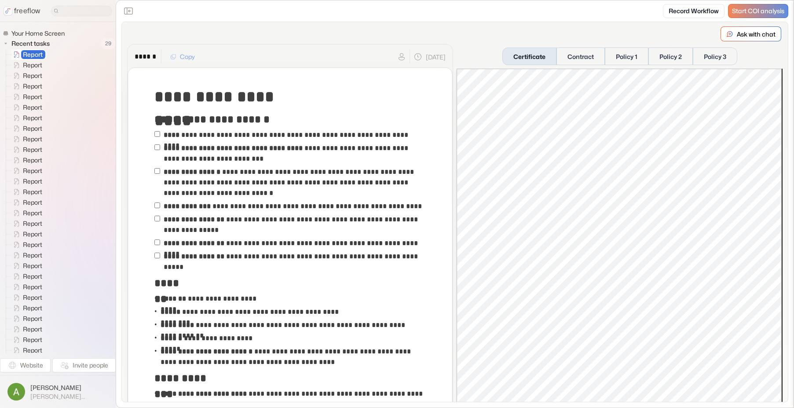  What do you see at coordinates (84, 365) in the screenshot?
I see `button: Invite people` at bounding box center [84, 365].